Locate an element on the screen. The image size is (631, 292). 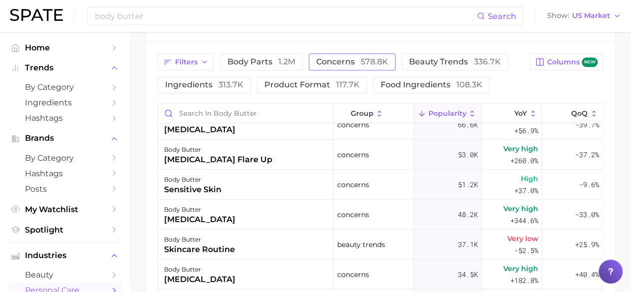
span: Show is located at coordinates (558, 15).